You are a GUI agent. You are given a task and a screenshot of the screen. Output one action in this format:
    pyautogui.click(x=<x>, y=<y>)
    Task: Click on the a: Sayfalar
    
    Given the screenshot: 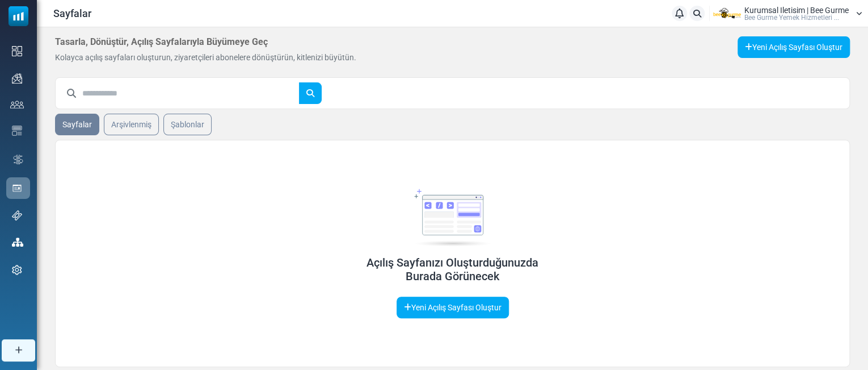 What is the action you would take?
    pyautogui.click(x=78, y=125)
    